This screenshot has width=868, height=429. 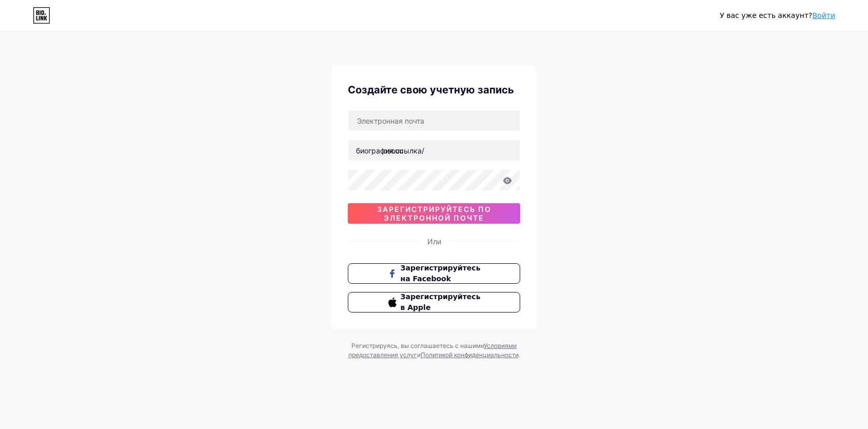 What do you see at coordinates (418, 345) in the screenshot?
I see `ya-tr-span: Регистрируясь, вы соглашаетесь с нашими` at bounding box center [418, 345].